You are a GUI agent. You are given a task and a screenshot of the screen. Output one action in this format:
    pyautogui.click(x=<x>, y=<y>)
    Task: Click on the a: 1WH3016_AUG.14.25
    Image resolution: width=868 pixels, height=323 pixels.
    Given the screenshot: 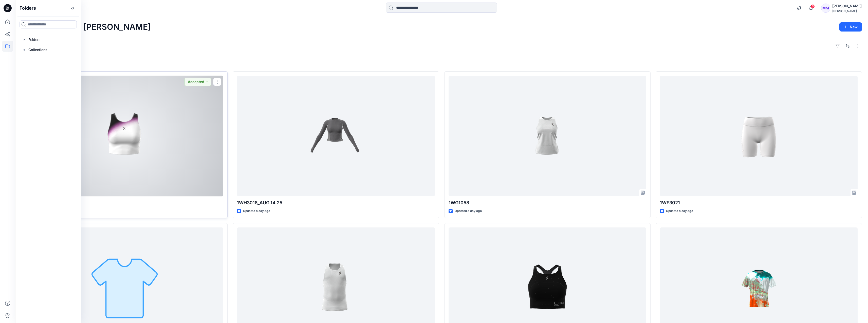 What is the action you would take?
    pyautogui.click(x=336, y=136)
    